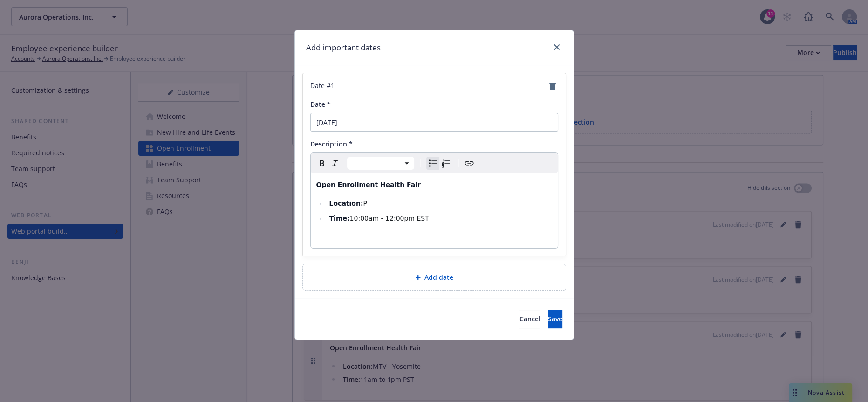 This screenshot has width=868, height=402. What do you see at coordinates (434, 211) in the screenshot?
I see `div: editable markdown` at bounding box center [434, 211].